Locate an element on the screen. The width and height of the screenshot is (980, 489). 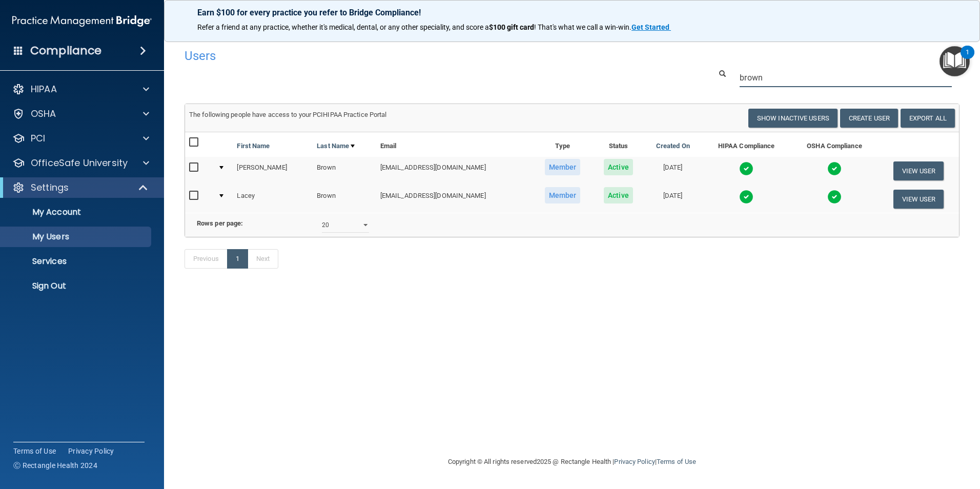
a: First Name is located at coordinates (253, 146).